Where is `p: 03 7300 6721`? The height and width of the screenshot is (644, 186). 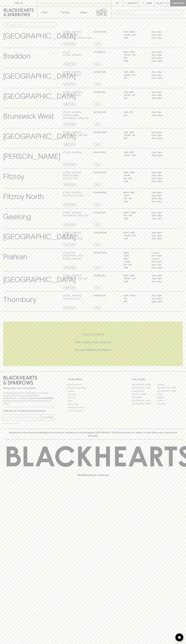
p: 03 7300 6721 is located at coordinates (100, 112).